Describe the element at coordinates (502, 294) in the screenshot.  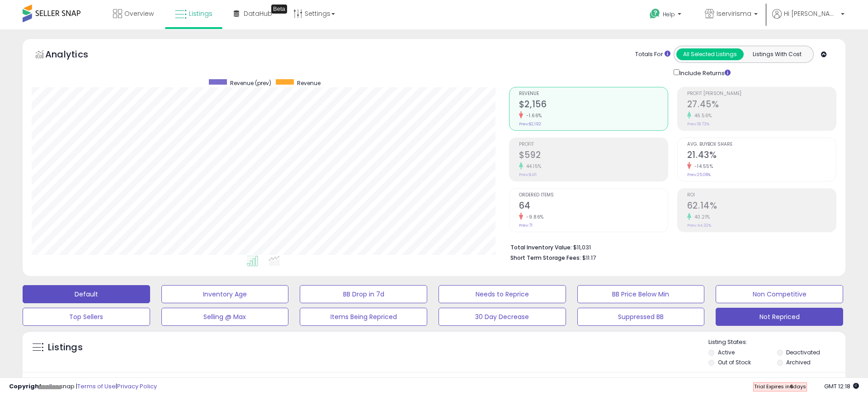
I see `button: Needs to Reprice` at that location.